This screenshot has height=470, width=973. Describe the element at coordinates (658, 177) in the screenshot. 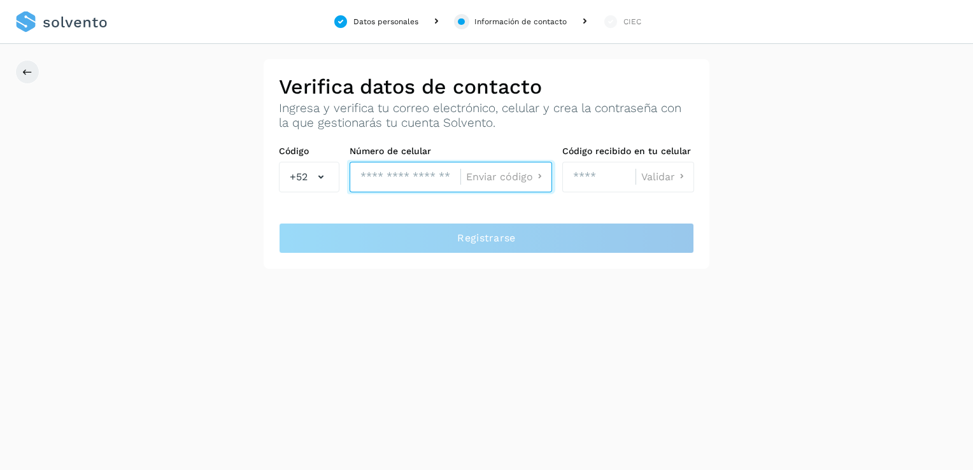

I see `span: Validar` at that location.